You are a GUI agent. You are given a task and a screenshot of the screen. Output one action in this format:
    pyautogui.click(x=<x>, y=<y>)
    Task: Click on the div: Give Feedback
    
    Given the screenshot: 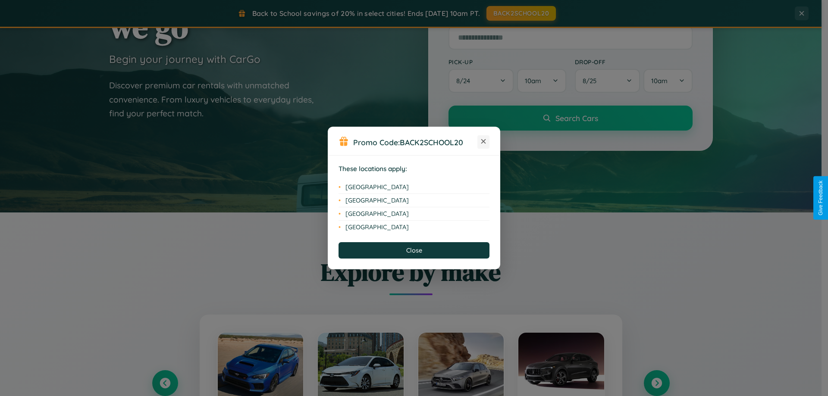 What is the action you would take?
    pyautogui.click(x=821, y=198)
    